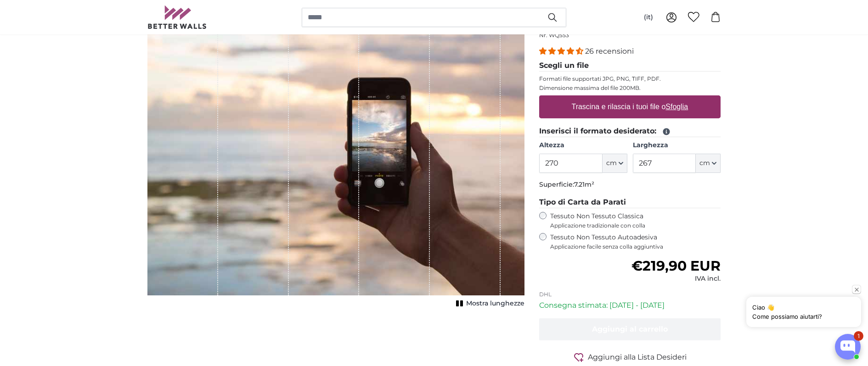 The image size is (868, 366). What do you see at coordinates (629, 131) in the screenshot?
I see `legend: Inserisci il formato desiderato:` at bounding box center [629, 131].